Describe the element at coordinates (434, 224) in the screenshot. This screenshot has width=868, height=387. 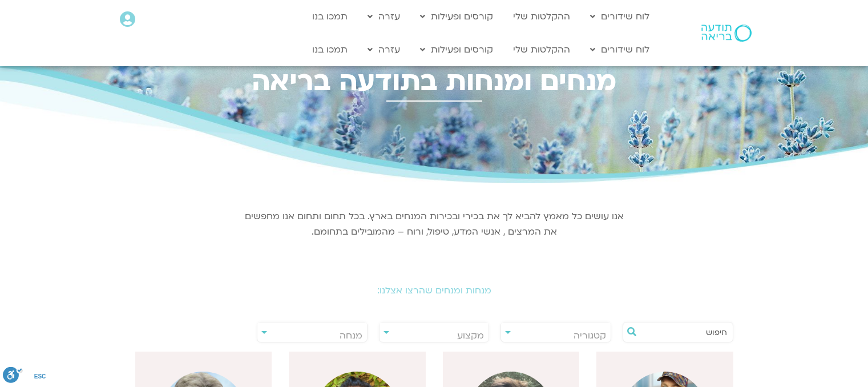
I see `p: אנו עושים כל מאמץ להביא לך את בכירי ובכירות המנחים בארץ. בכל תחום ותחום אנו מחפשים את המרצים , אנ...` at that location.